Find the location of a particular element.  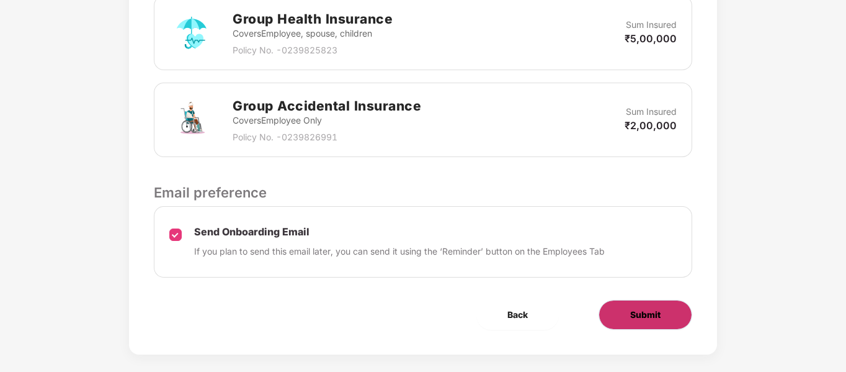

span: Back is located at coordinates (517, 314).